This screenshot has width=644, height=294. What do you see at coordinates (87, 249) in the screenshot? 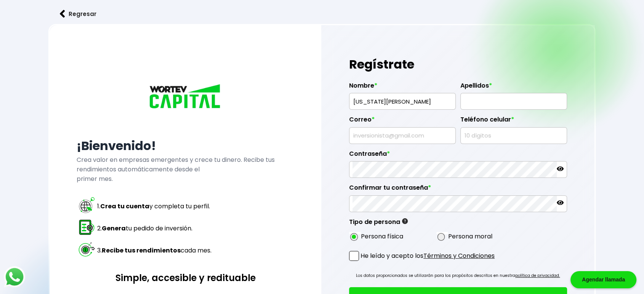
I see `img: paso 3` at bounding box center [87, 249].